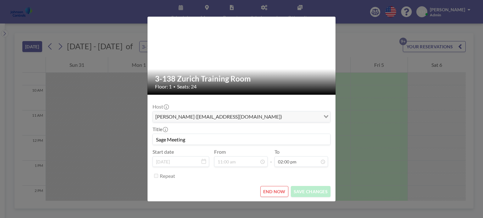  I want to click on label: Title, so click(160, 129).